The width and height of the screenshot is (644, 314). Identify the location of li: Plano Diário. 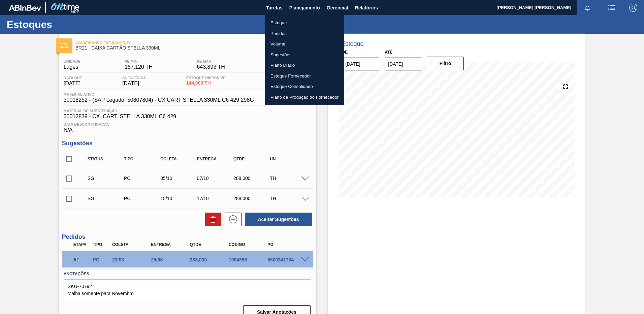
(305, 65).